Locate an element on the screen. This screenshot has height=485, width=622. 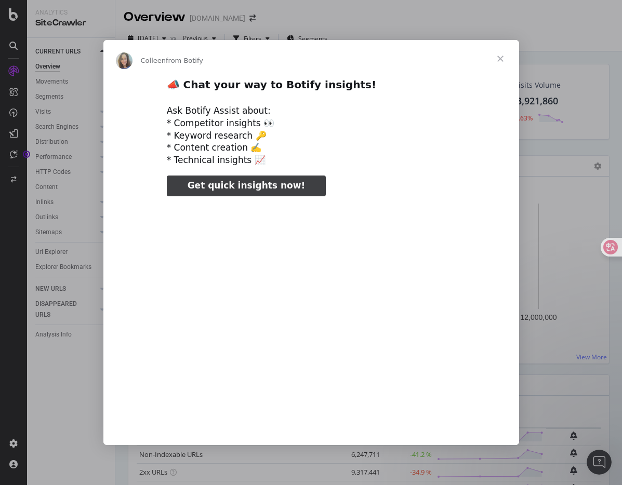
span: from Botify is located at coordinates (184, 60).